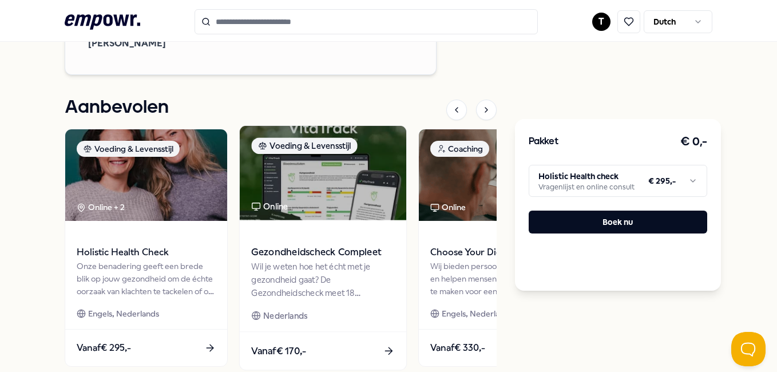 This screenshot has height=372, width=777. What do you see at coordinates (285, 315) in the screenshot?
I see `span: Nederlands` at bounding box center [285, 315].